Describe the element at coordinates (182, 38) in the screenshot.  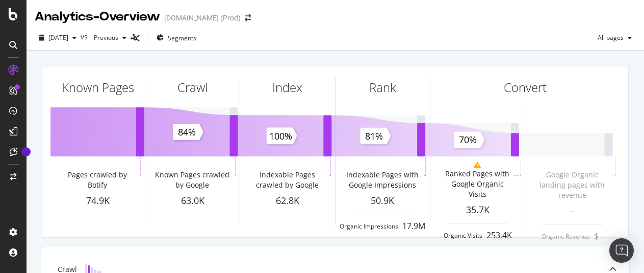
I see `span: Segments` at that location.